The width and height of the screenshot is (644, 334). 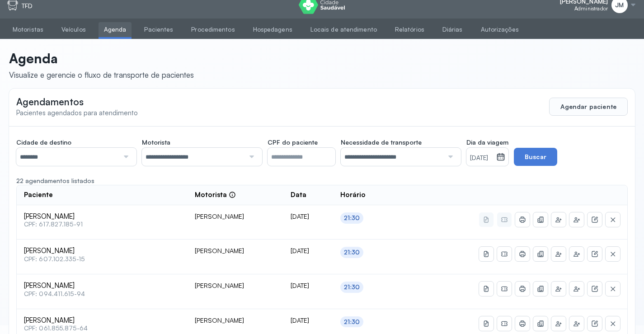 What do you see at coordinates (452, 29) in the screenshot?
I see `a: Diárias` at bounding box center [452, 29].